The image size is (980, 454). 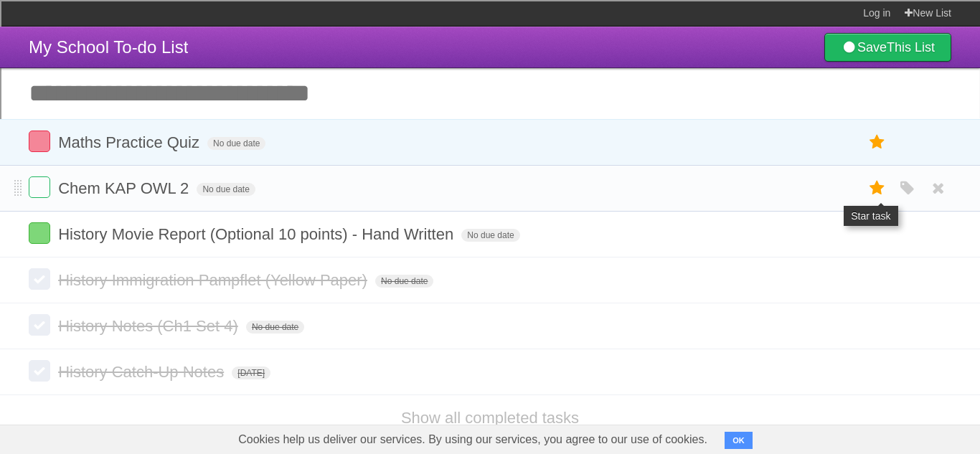 I want to click on div: Delete, so click(x=490, y=79).